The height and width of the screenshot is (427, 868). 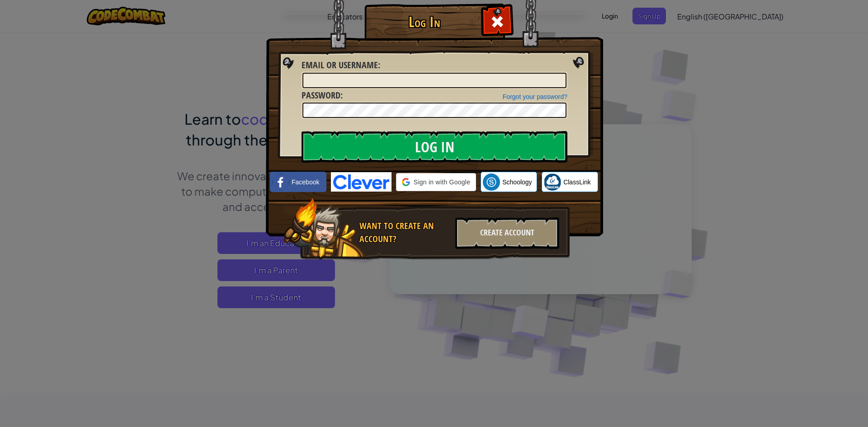 What do you see at coordinates (436, 182) in the screenshot?
I see `div: Sign in with Google` at bounding box center [436, 182].